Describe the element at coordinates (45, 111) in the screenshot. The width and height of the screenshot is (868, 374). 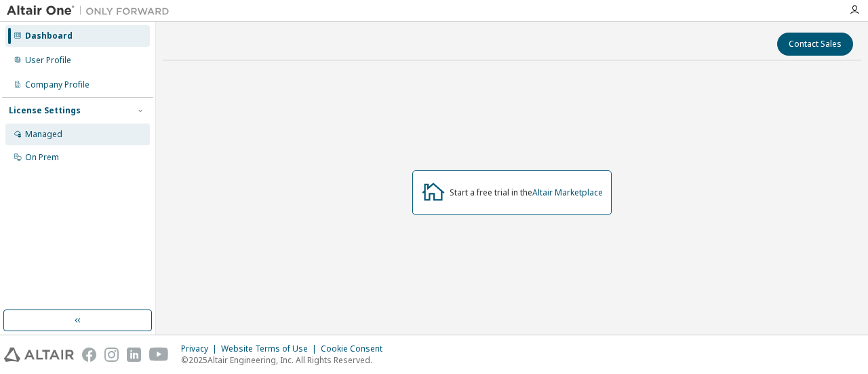
I see `div: License Settings` at that location.